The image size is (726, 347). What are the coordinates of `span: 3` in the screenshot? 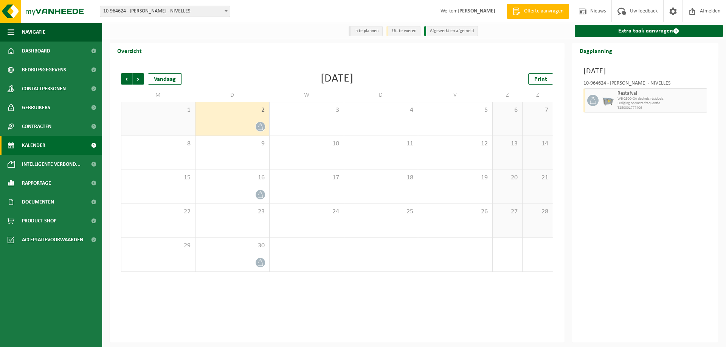 It's located at (307, 110).